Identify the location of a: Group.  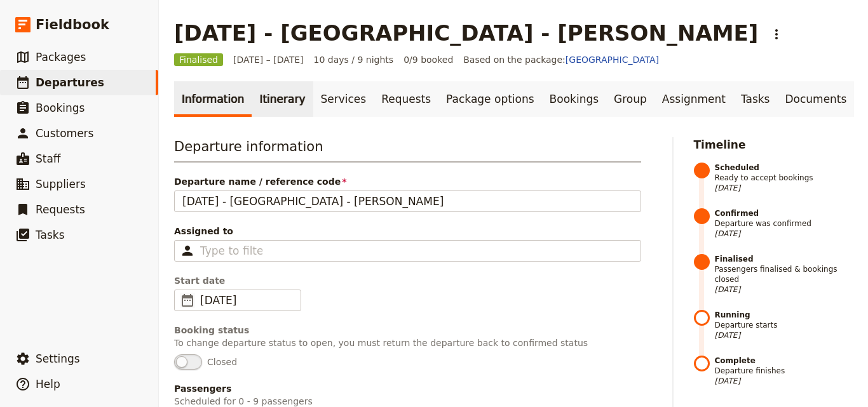
(631, 99).